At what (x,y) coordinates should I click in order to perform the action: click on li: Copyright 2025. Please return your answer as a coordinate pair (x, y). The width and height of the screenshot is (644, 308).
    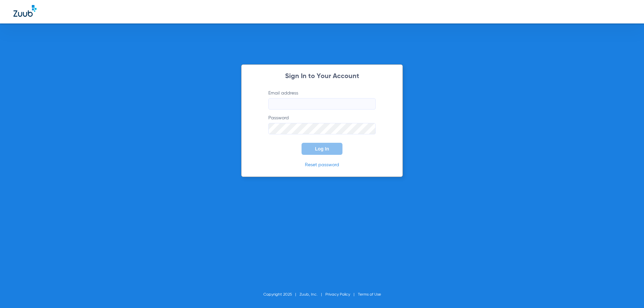
    Looking at the image, I should click on (281, 295).